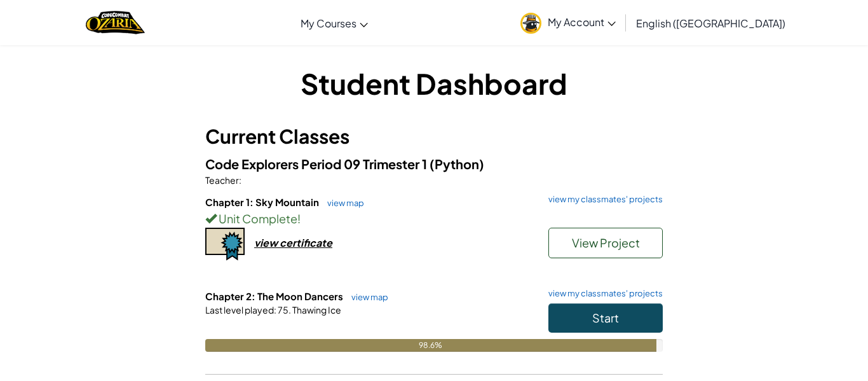  Describe the element at coordinates (283, 310) in the screenshot. I see `span: 75.` at that location.